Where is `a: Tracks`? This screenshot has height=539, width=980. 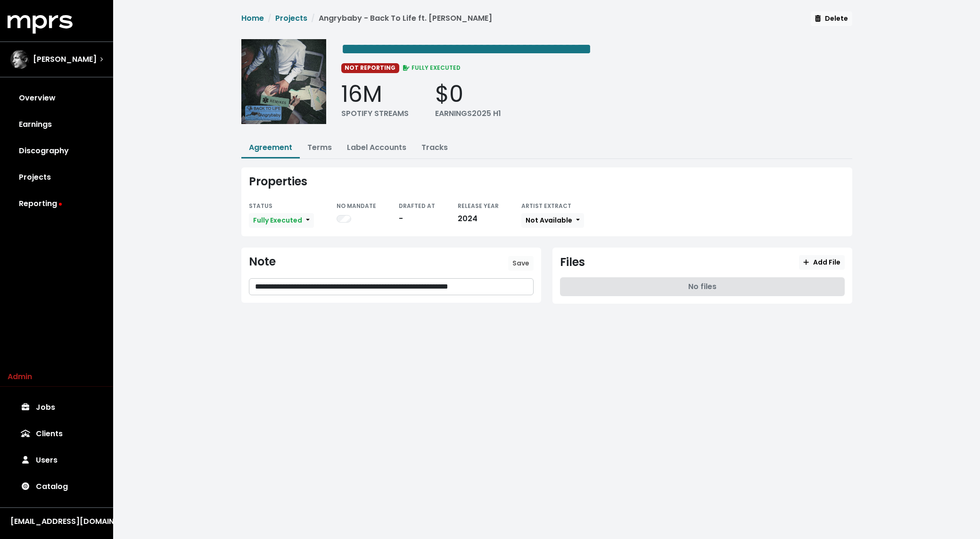 a: Tracks is located at coordinates (434, 147).